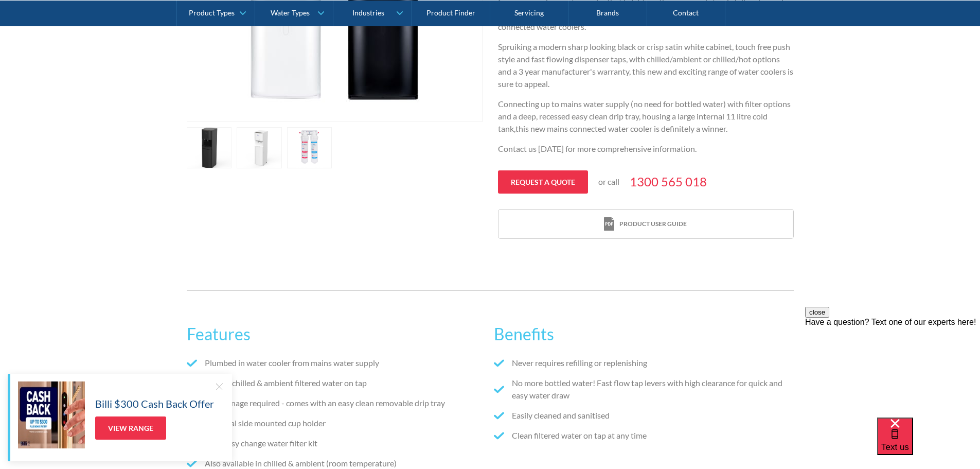 The width and height of the screenshot is (980, 469). What do you see at coordinates (653, 224) in the screenshot?
I see `div: Product user guide` at bounding box center [653, 224].